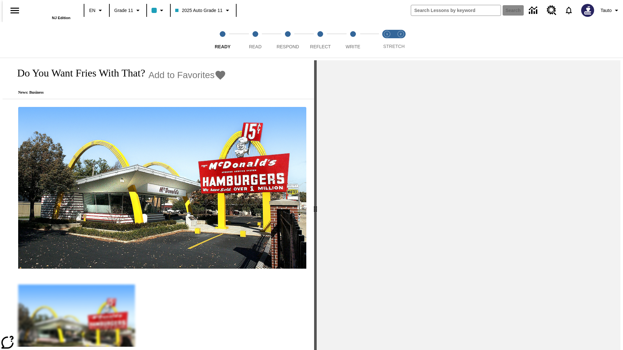  I want to click on span: Write, so click(352, 47).